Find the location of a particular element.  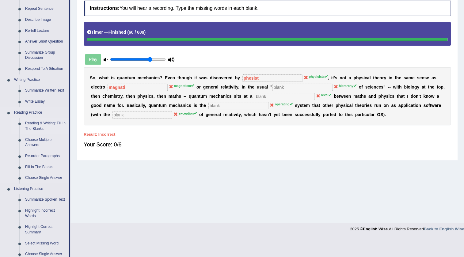

b: g is located at coordinates (188, 78).